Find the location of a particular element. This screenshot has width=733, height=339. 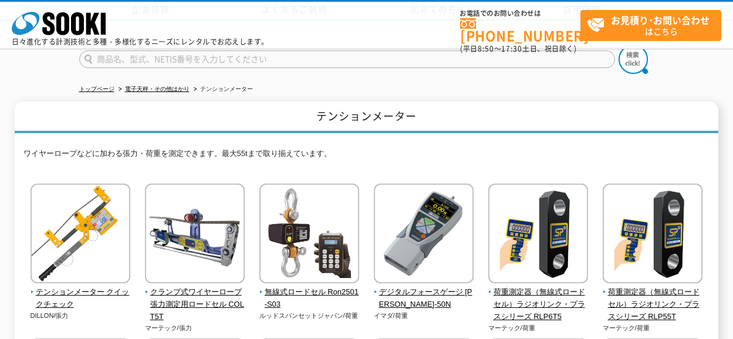

span: クランプ式ワイヤーロープ張力測定用ロードセル COLT5T is located at coordinates (195, 305).